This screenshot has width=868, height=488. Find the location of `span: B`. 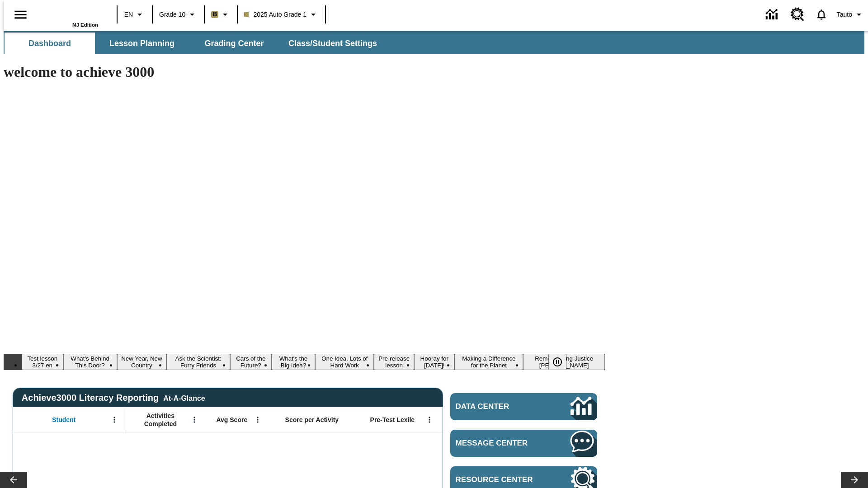

span: B is located at coordinates (215, 14).